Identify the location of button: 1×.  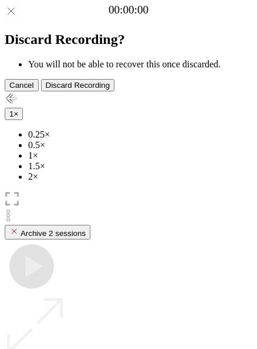
(13, 114).